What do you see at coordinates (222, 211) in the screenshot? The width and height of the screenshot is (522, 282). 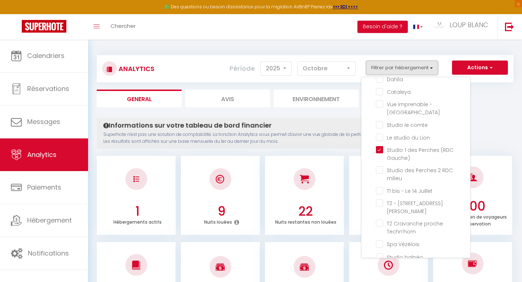 I see `h3: 9` at bounding box center [222, 211].